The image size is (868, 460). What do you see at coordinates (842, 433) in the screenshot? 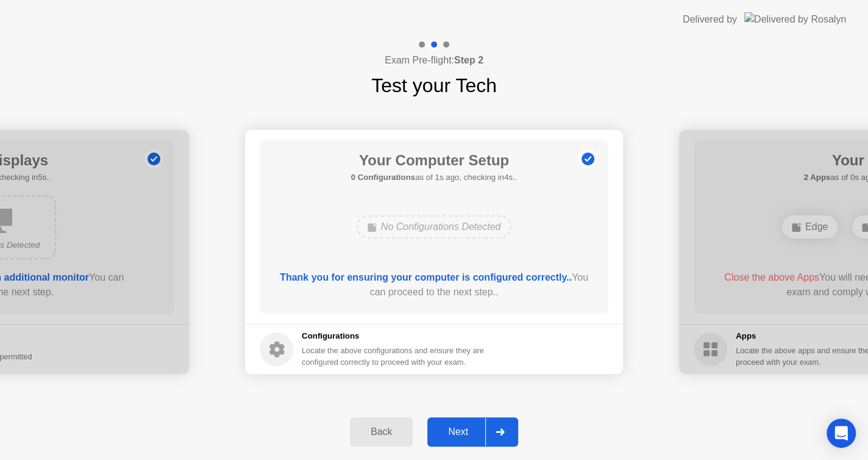
I see `div: Open Intercom Messenger` at bounding box center [842, 433].